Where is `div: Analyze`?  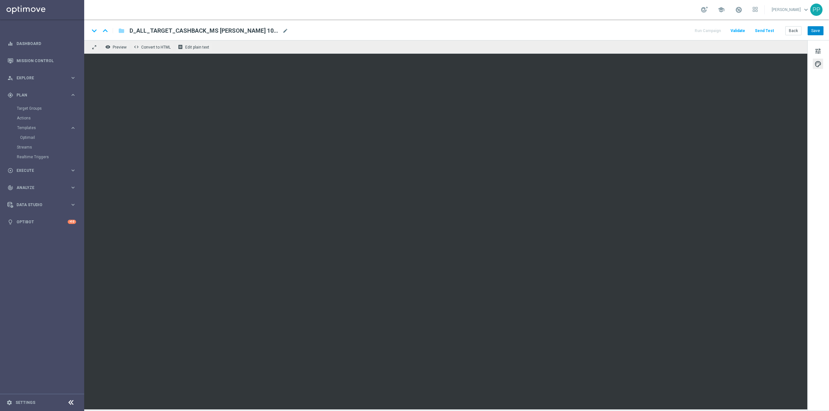
div: Analyze is located at coordinates (39, 188).